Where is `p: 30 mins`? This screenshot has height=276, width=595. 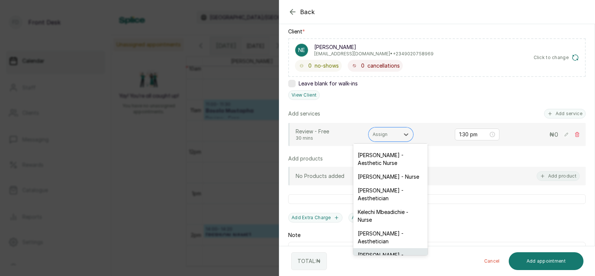 p: 30 mins is located at coordinates (329, 138).